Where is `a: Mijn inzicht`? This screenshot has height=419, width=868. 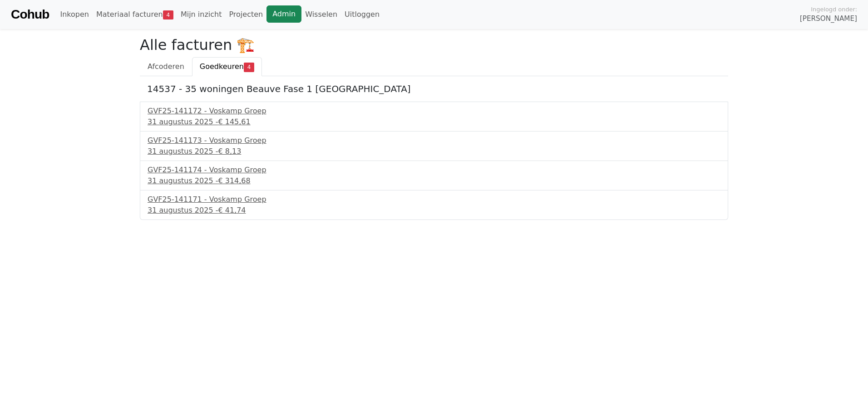
a: Mijn inzicht is located at coordinates (201, 15).